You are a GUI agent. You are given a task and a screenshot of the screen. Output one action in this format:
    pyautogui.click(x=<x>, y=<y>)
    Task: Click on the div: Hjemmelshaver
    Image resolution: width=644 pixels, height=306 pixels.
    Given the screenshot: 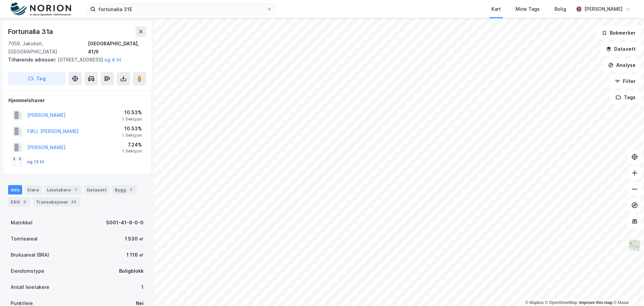 What is the action you would take?
    pyautogui.click(x=77, y=100)
    